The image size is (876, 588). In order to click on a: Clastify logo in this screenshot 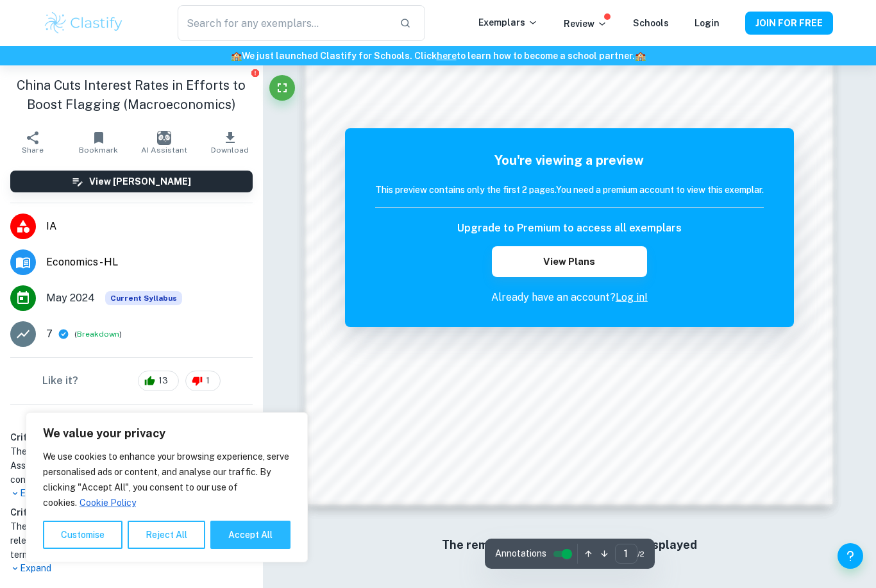, I will do `click(84, 23)`.